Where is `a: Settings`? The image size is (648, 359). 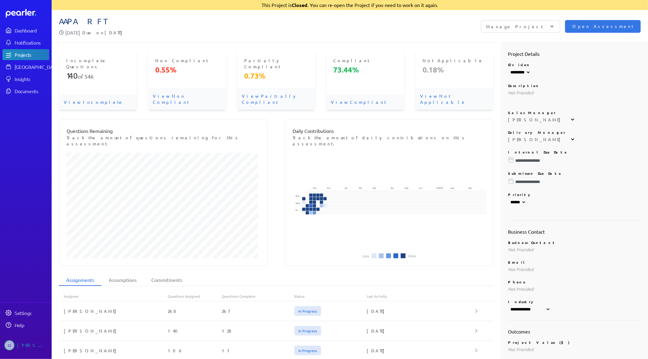
a: Settings is located at coordinates (26, 313).